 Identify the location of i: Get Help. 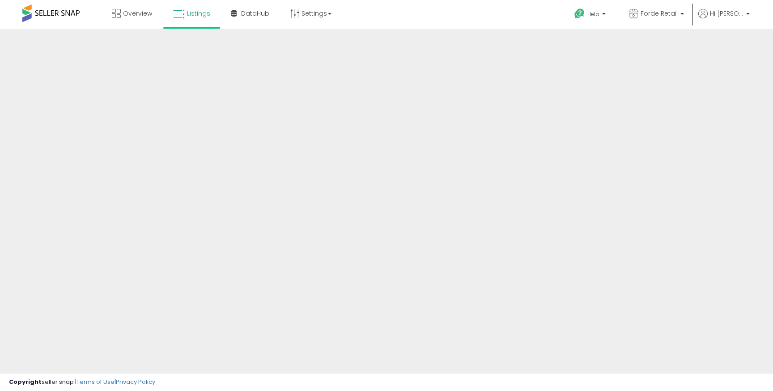
(579, 13).